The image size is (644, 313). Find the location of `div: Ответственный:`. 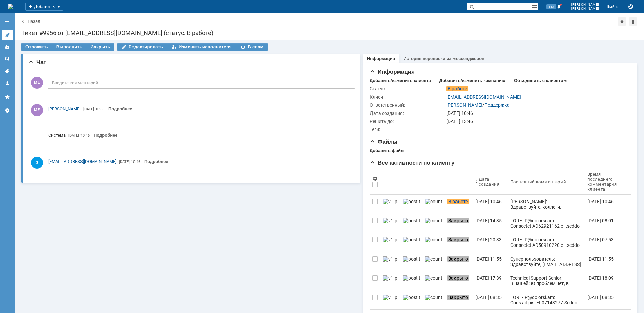

div: Ответственный: is located at coordinates (407, 105).